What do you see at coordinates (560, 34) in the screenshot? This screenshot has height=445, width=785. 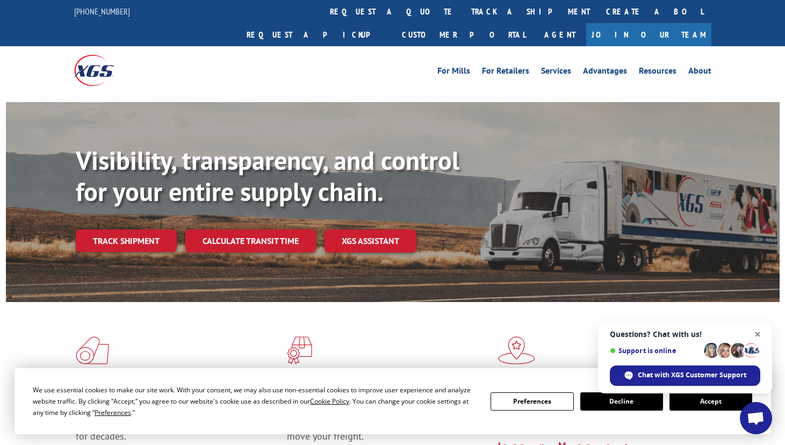 I see `a: Agent` at bounding box center [560, 34].